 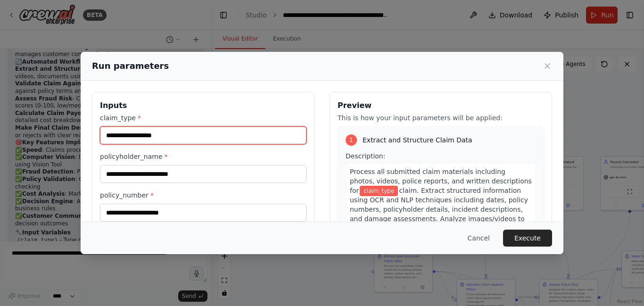 I want to click on h3: Inputs, so click(x=203, y=106).